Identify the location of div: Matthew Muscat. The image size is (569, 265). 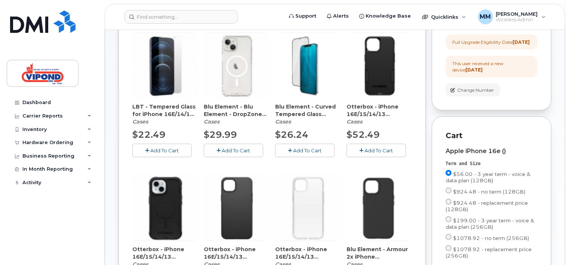
(512, 17).